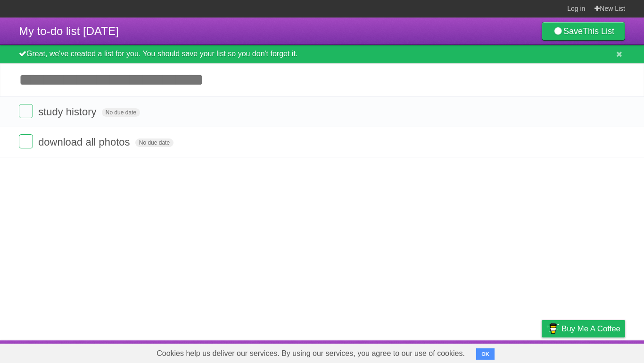  What do you see at coordinates (553, 328) in the screenshot?
I see `img: Buy me a coffee` at bounding box center [553, 328].